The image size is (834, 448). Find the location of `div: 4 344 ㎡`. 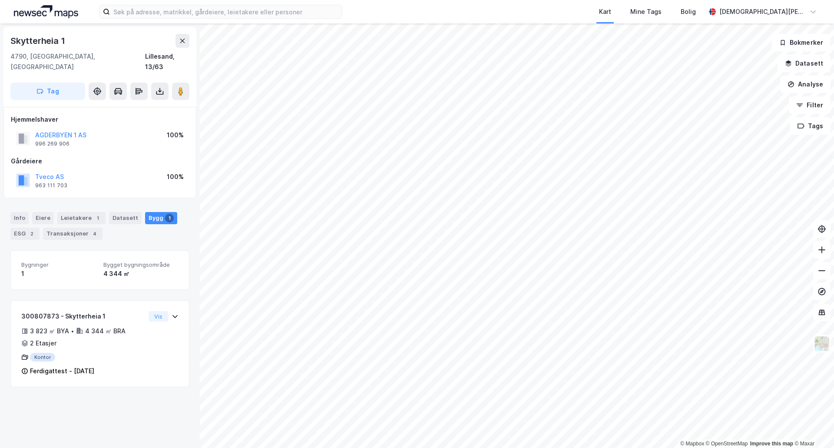

div: 4 344 ㎡ is located at coordinates (141, 274).